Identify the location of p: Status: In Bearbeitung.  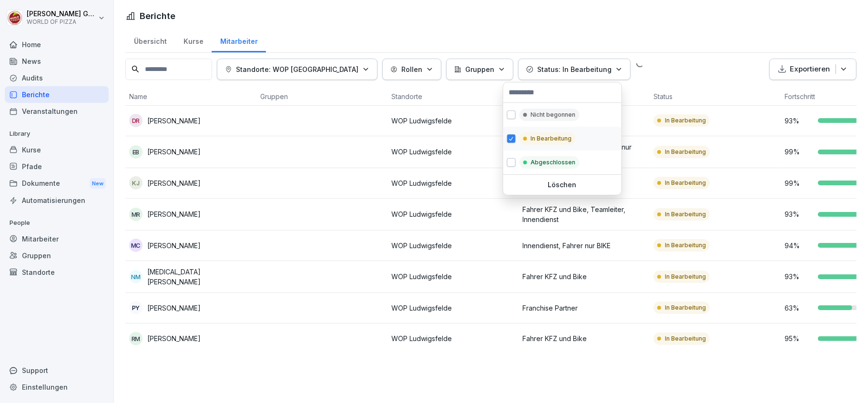
(574, 69).